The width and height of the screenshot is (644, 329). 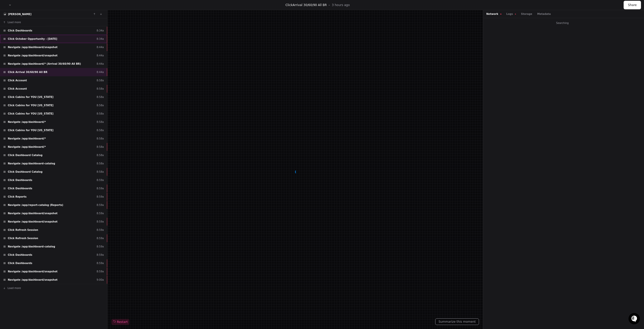 I want to click on img: 1736555170064-99ba0984-63c1-480f-8ee9-699278ef63ed, so click(x=10, y=42).